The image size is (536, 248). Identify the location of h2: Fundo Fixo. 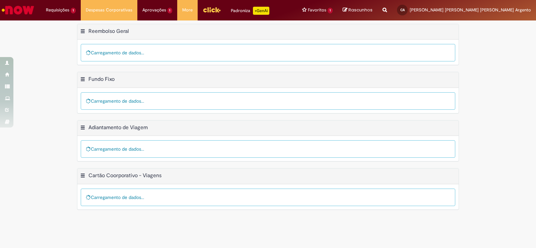
(102, 79).